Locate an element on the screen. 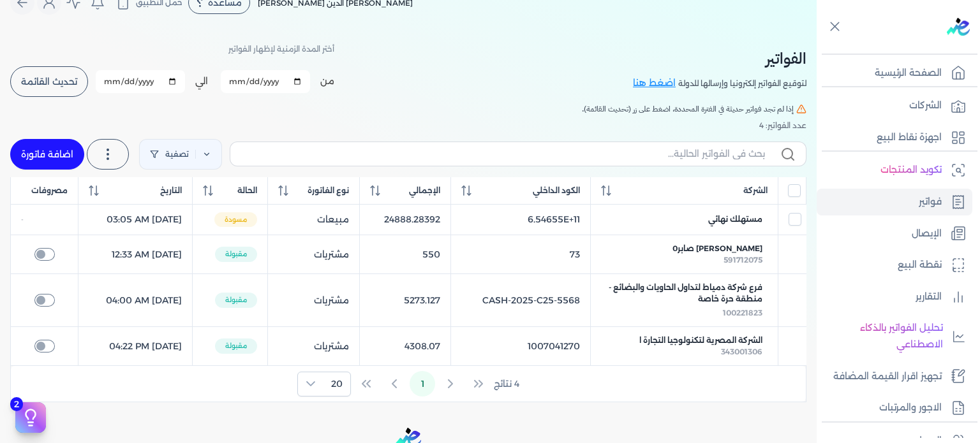  p: الإيصال is located at coordinates (926, 234).